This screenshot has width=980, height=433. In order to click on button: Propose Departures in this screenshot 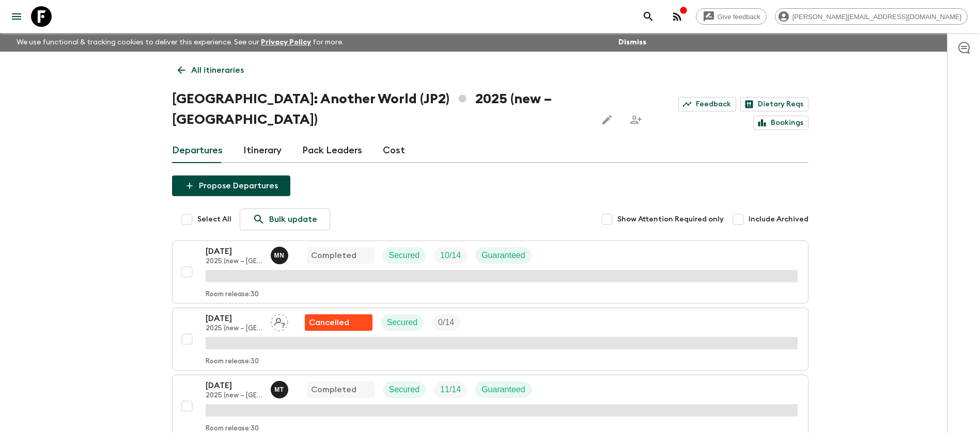, I will do `click(230, 186)`.